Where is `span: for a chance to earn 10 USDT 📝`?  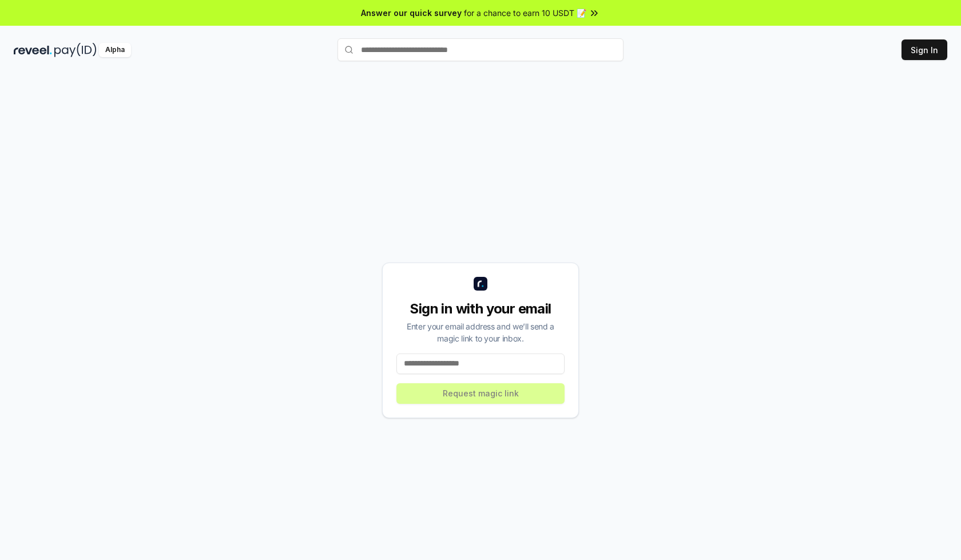 span: for a chance to earn 10 USDT 📝 is located at coordinates (525, 13).